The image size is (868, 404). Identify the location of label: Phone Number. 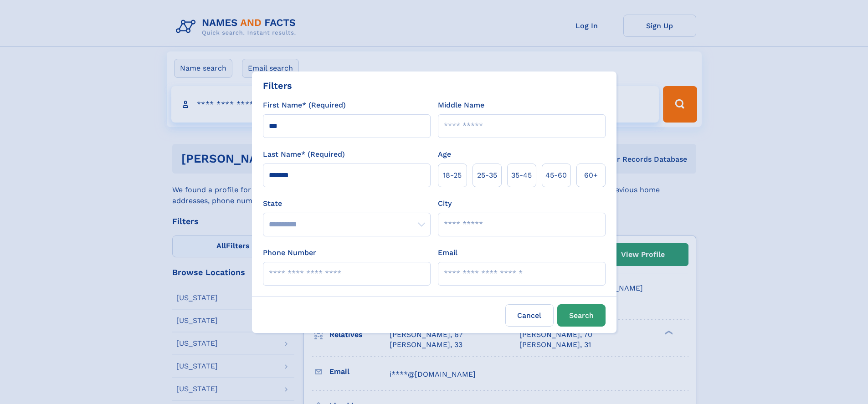
(289, 253).